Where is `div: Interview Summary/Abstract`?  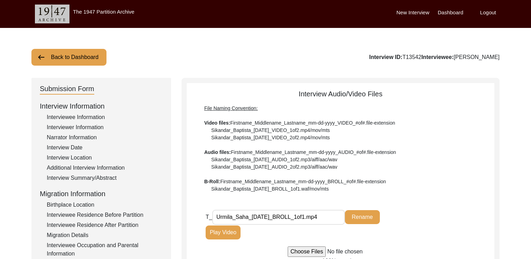
div: Interview Summary/Abstract is located at coordinates (105, 178).